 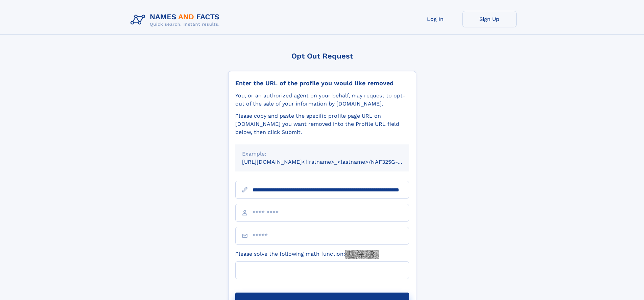 What do you see at coordinates (435, 19) in the screenshot?
I see `a: Log In` at bounding box center [435, 19].